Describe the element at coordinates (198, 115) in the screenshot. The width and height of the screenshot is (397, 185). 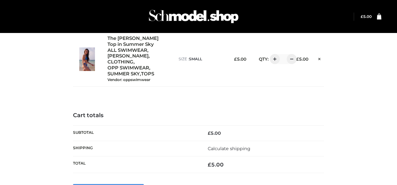
I see `h4: Cart totals` at that location.